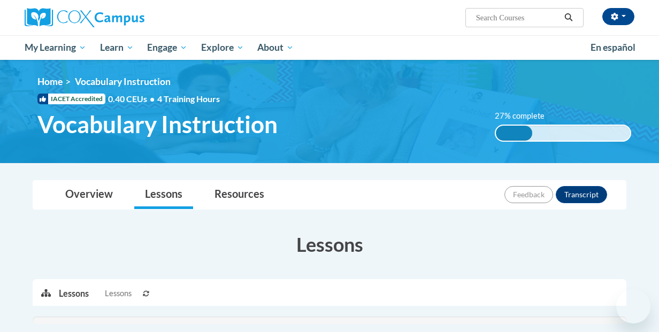 The width and height of the screenshot is (659, 332). I want to click on a: Lessons, so click(164, 195).